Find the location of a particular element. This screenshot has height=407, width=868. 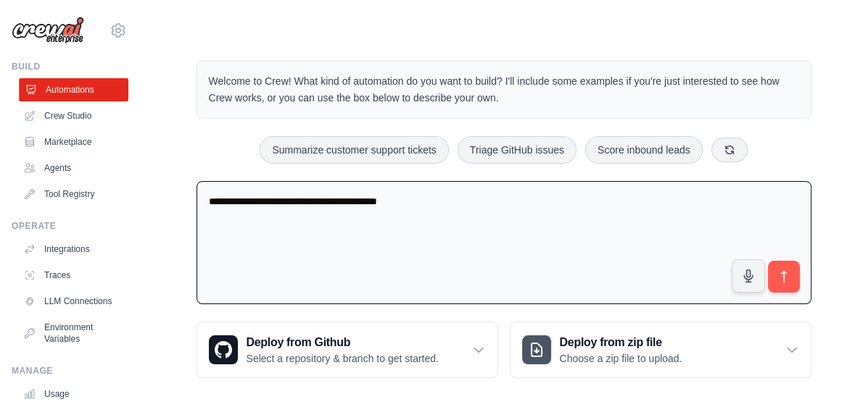

div: Manage is located at coordinates (69, 371).